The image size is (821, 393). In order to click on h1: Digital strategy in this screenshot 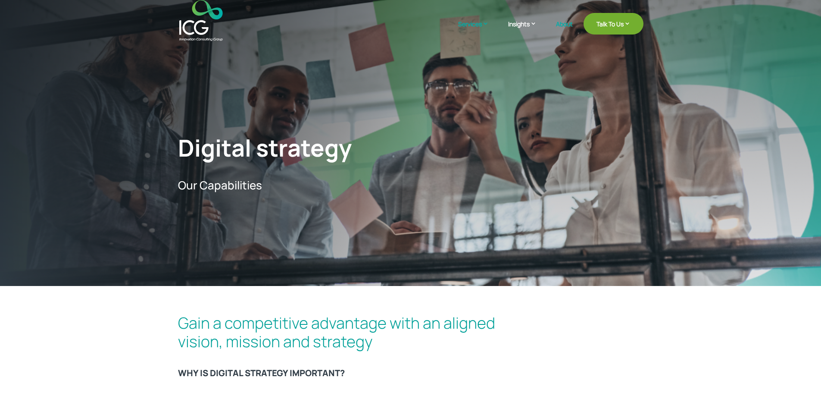, I will do `click(312, 150)`.